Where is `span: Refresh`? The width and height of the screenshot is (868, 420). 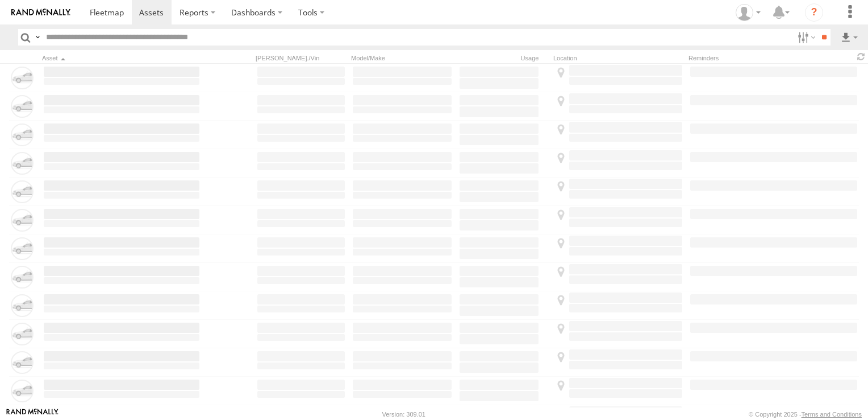 span: Refresh is located at coordinates (861, 56).